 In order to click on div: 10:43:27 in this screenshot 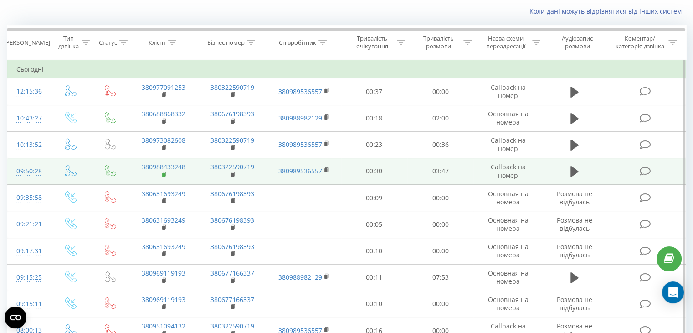, I will do `click(28, 118)`.